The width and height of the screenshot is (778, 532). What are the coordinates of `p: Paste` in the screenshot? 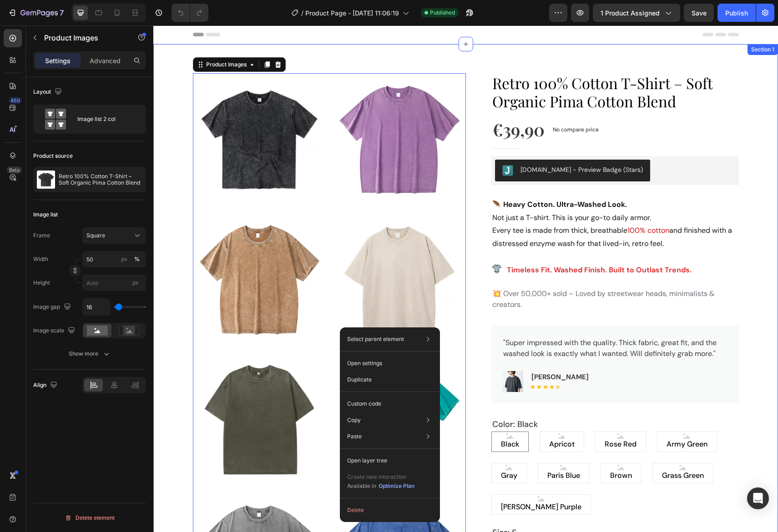 It's located at (354, 437).